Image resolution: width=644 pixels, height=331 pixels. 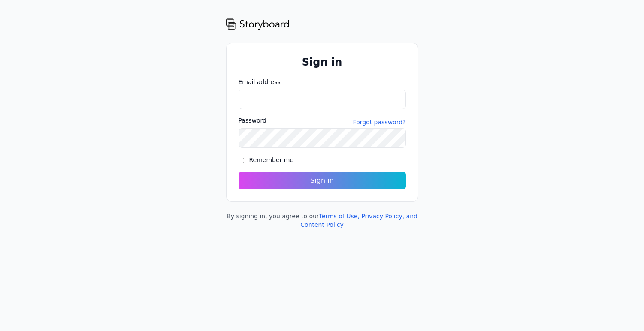 I want to click on h1: Sign in, so click(x=322, y=62).